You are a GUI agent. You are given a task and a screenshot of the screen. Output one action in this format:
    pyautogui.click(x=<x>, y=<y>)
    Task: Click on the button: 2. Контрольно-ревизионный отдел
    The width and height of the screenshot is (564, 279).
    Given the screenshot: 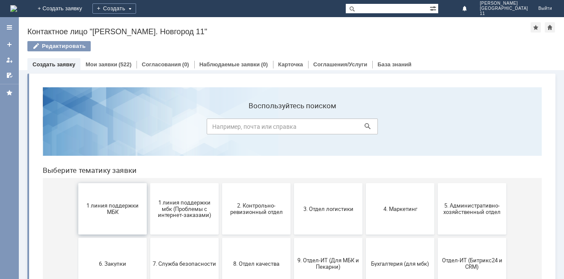 What is the action you would take?
    pyautogui.click(x=220, y=128)
    